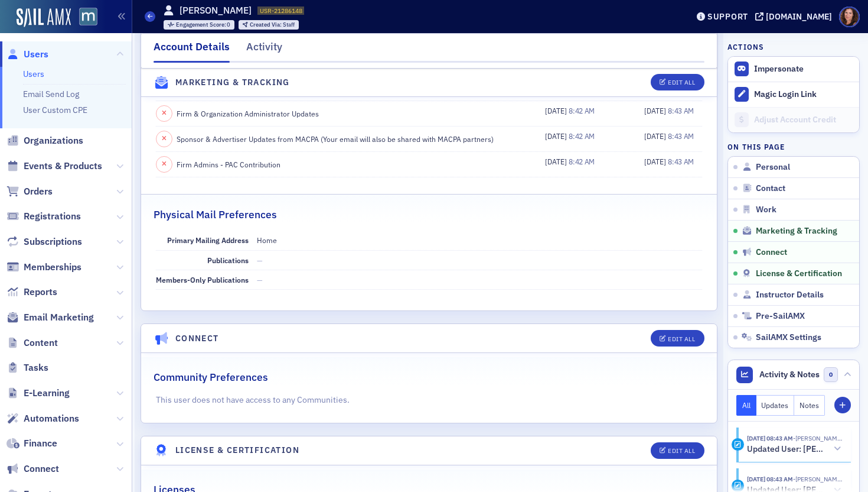 The image size is (868, 492). Describe the element at coordinates (33, 469) in the screenshot. I see `a: Connect` at that location.